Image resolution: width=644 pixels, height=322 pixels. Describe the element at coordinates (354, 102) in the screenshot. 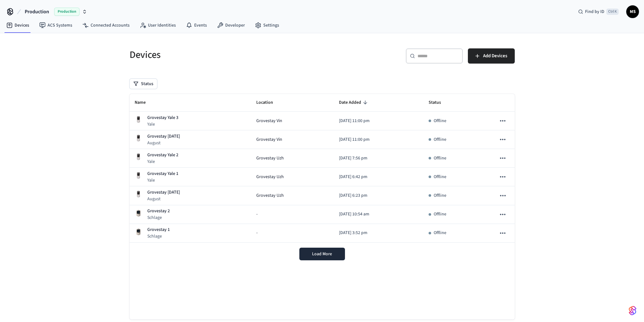

I see `span: Date Added` at that location.